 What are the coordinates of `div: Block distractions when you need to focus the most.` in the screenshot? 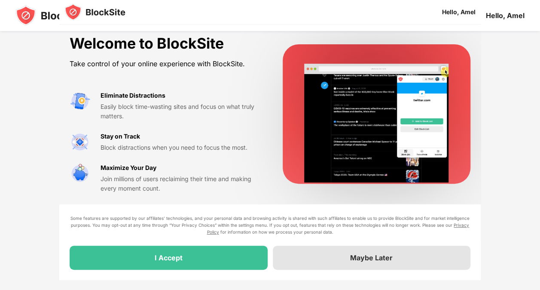 It's located at (181, 147).